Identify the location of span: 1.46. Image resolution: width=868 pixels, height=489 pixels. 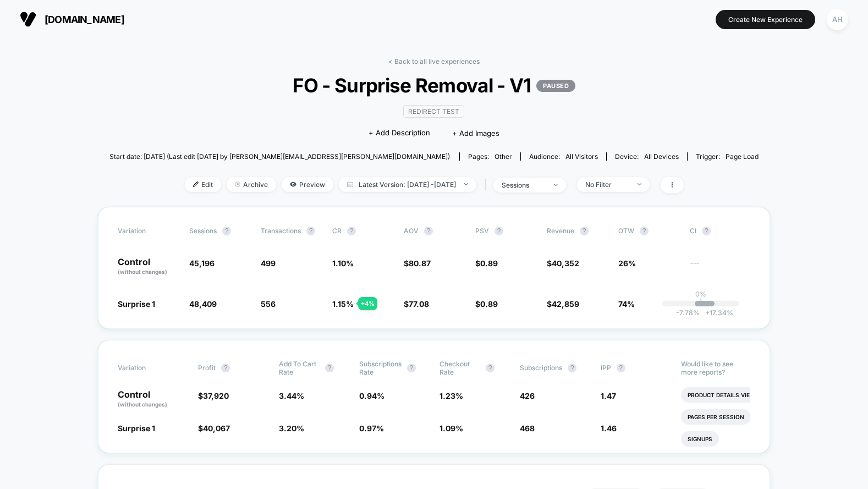
(608, 428).